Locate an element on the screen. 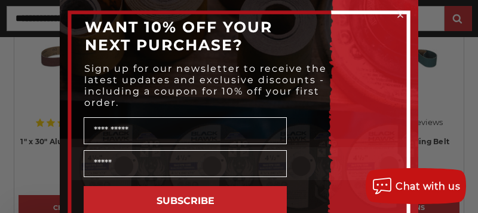  input: Email is located at coordinates (185, 163).